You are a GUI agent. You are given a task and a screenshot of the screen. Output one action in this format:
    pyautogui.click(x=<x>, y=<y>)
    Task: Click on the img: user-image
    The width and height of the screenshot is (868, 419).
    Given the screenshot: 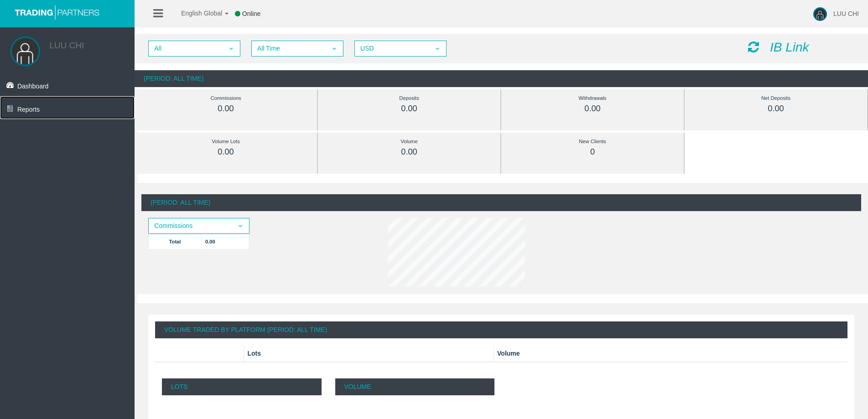 What is the action you would take?
    pyautogui.click(x=820, y=14)
    